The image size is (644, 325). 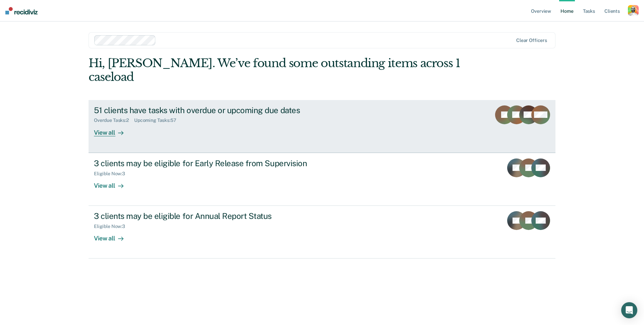 I want to click on div: Upcoming Tasks : 57, so click(x=158, y=120).